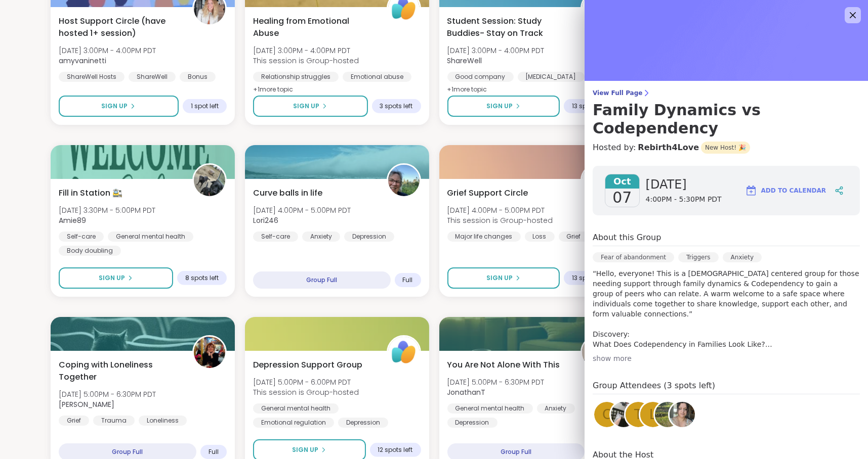 Image resolution: width=868 pixels, height=459 pixels. Describe the element at coordinates (266, 221) in the screenshot. I see `b: Lori246` at that location.